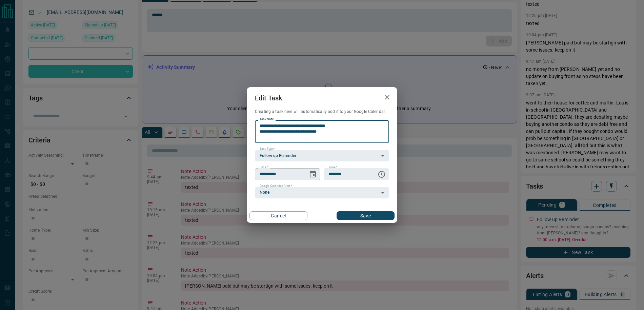  What do you see at coordinates (276, 186) in the screenshot?
I see `label: Google Calendar Alert` at bounding box center [276, 186].